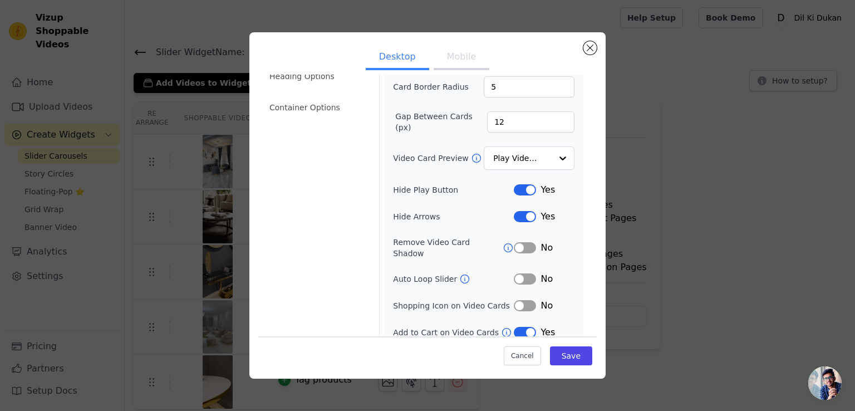 The image size is (855, 411). Describe the element at coordinates (447, 332) in the screenshot. I see `label: Add to Cart on Video Cards` at that location.